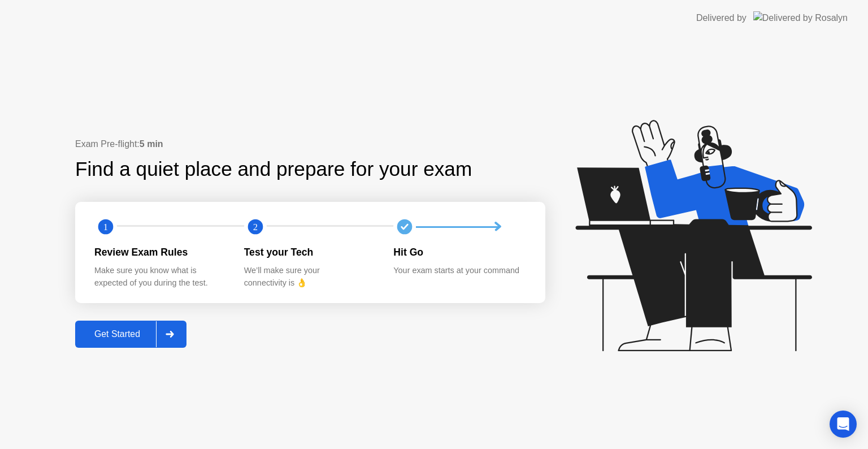 This screenshot has width=868, height=449. Describe the element at coordinates (310, 252) in the screenshot. I see `div: Test your Tech` at that location.